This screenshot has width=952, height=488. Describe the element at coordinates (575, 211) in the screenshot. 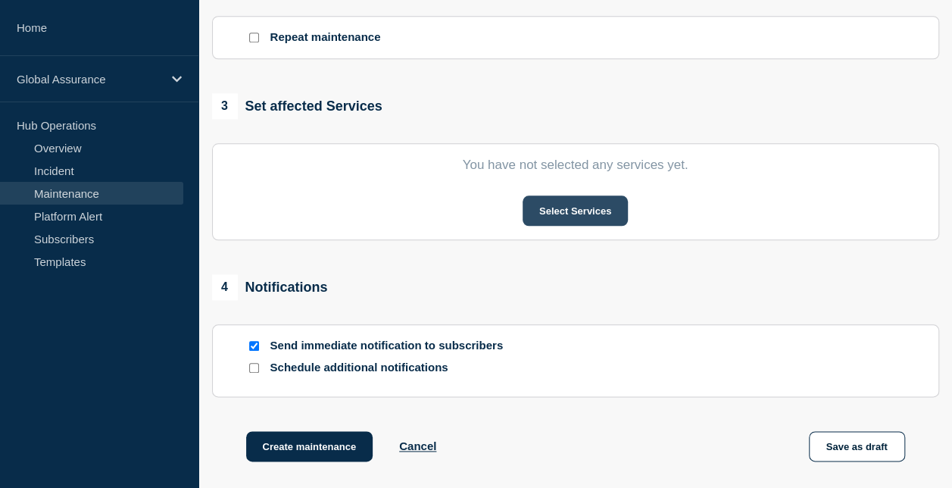

I see `button: Select Services` at that location.